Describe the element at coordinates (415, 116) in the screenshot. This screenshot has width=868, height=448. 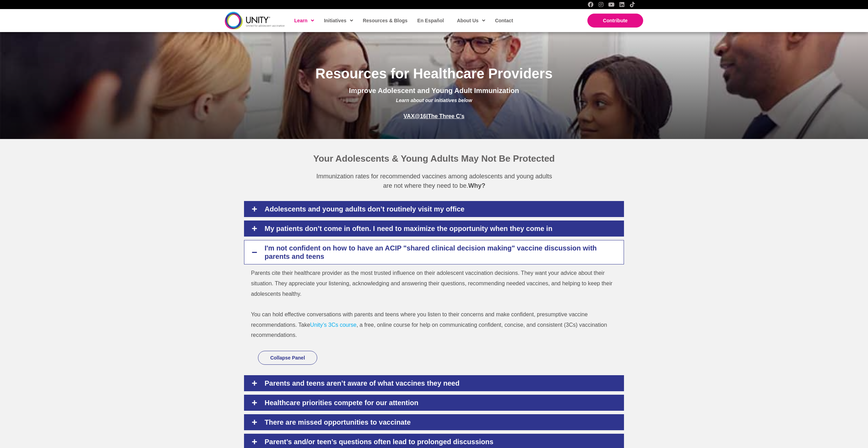
I see `a: VAX@16` at that location.